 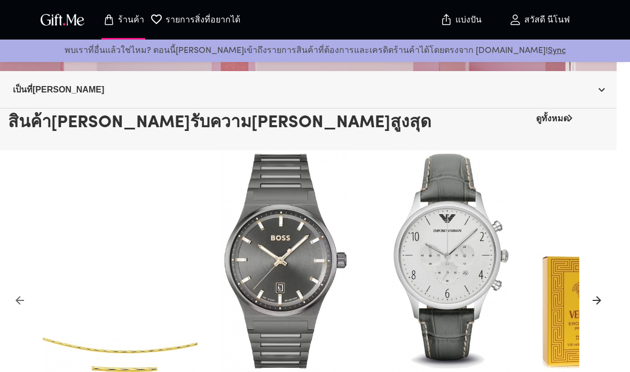 What do you see at coordinates (195, 20) in the screenshot?
I see `button: หน้ารายการสิ่งที่อยากได้` at bounding box center [195, 20].